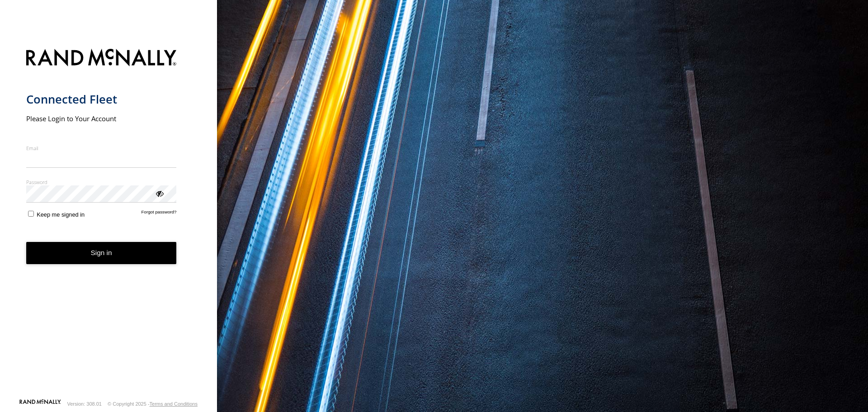  What do you see at coordinates (109, 221) in the screenshot?
I see `form: main` at bounding box center [109, 221].